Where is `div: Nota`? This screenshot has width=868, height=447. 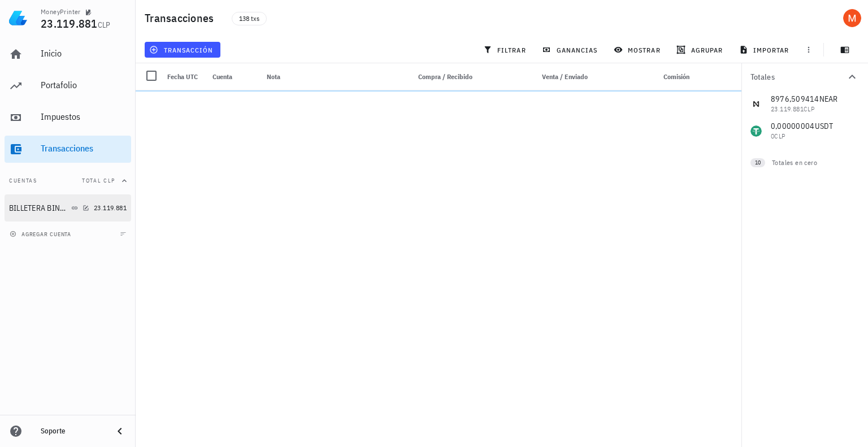 div: Nota is located at coordinates (333, 77).